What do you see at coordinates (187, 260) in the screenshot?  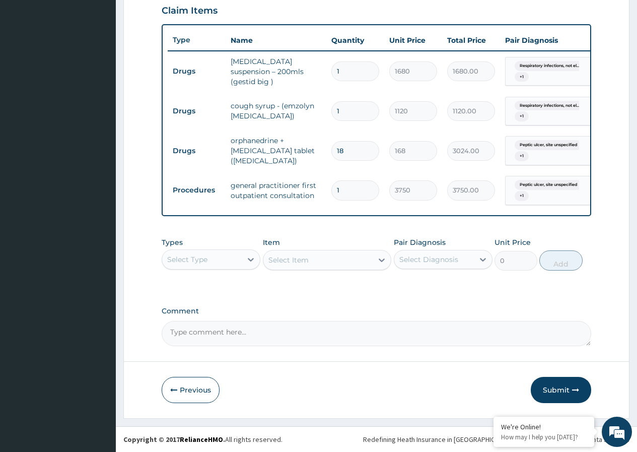 I see `div: Select Type` at bounding box center [187, 260].